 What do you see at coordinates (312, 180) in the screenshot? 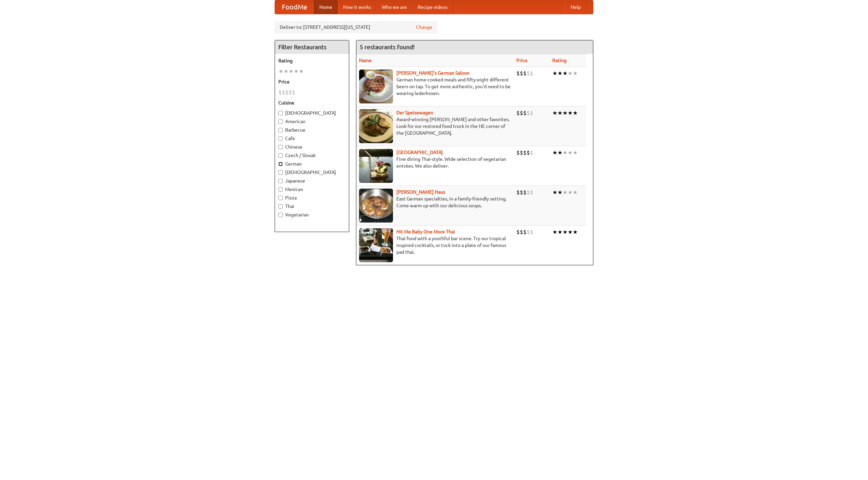
I see `label: Japanese` at bounding box center [312, 180].